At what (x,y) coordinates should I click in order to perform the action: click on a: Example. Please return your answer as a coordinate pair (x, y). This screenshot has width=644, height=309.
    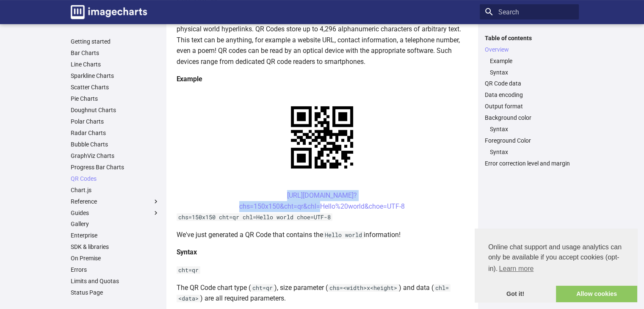
    Looking at the image, I should click on (532, 61).